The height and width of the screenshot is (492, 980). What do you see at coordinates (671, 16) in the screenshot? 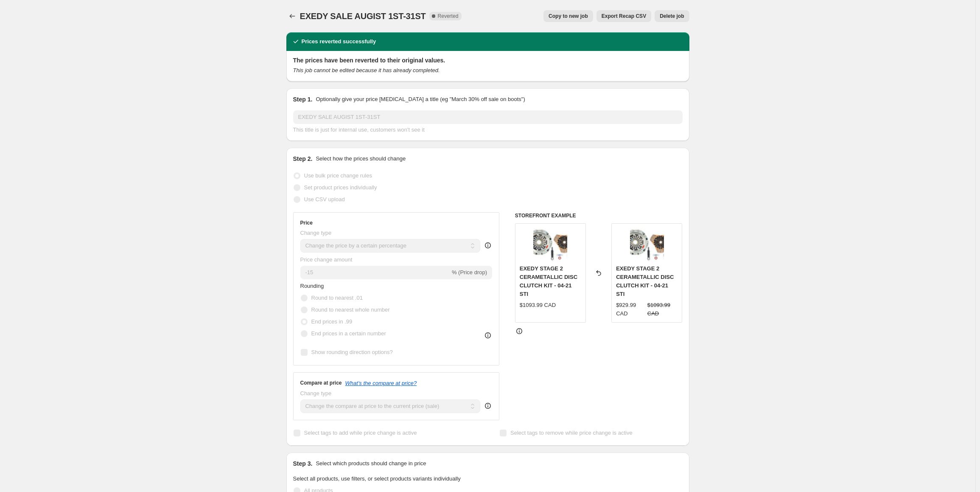
I see `span: Delete job` at bounding box center [671, 16].